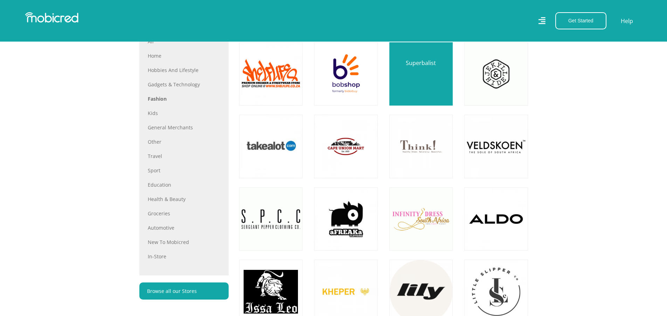  I want to click on a: Browse all our Stores, so click(184, 291).